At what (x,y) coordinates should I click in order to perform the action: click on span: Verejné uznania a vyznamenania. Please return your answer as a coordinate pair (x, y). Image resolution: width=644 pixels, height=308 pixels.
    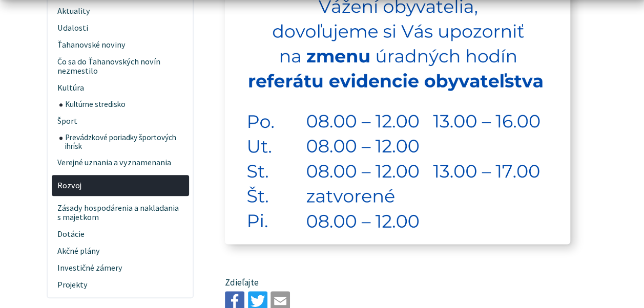
    Looking at the image, I should click on (120, 163).